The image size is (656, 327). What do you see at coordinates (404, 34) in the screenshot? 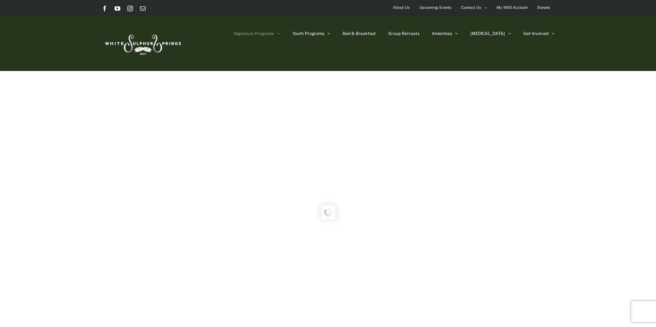
I see `span: Group Retreats` at bounding box center [404, 34].